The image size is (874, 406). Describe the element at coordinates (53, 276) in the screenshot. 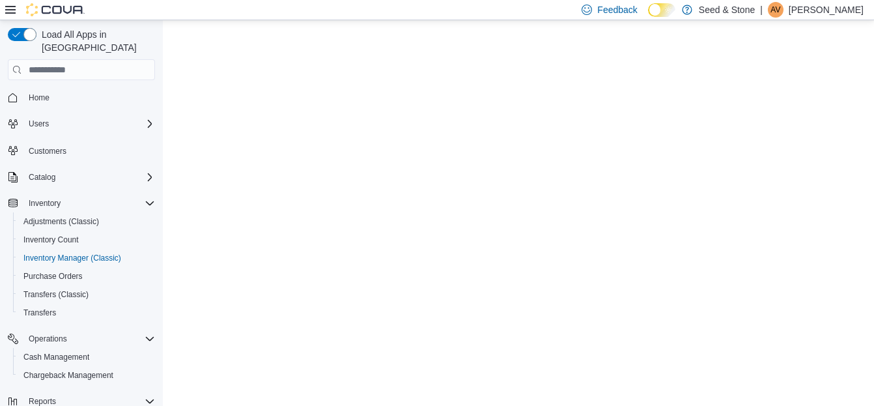

I see `a: Purchase Orders` at that location.